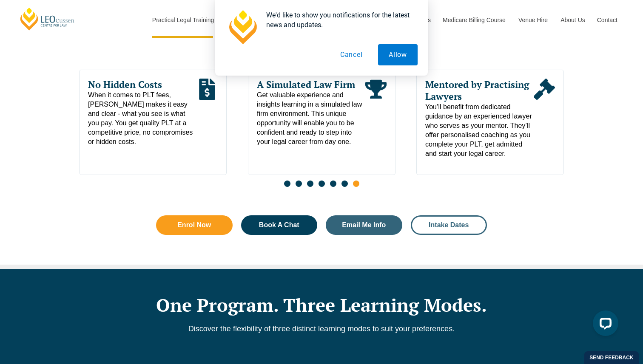  Describe the element at coordinates (322, 329) in the screenshot. I see `p: Discover the flexibility of three distinct learning modes to suit your preferences.` at that location.